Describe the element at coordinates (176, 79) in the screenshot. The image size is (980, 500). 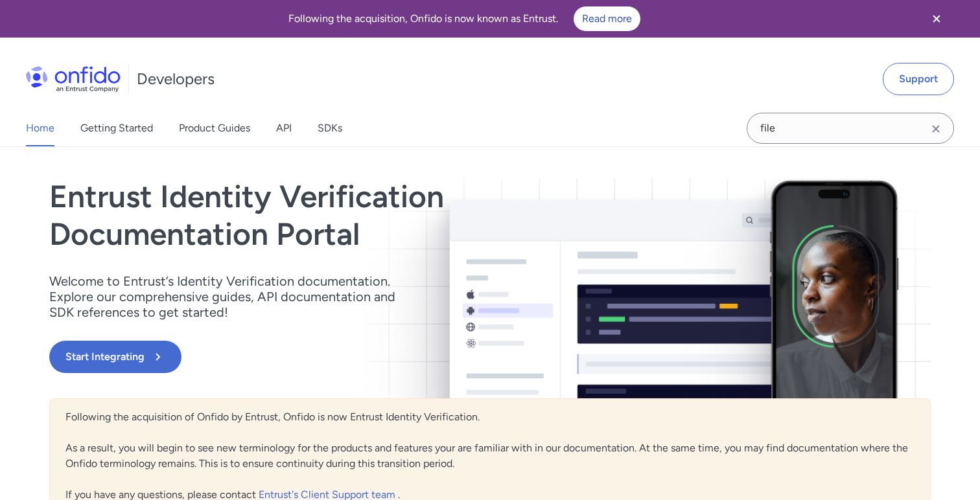
I see `h1: Developers` at that location.